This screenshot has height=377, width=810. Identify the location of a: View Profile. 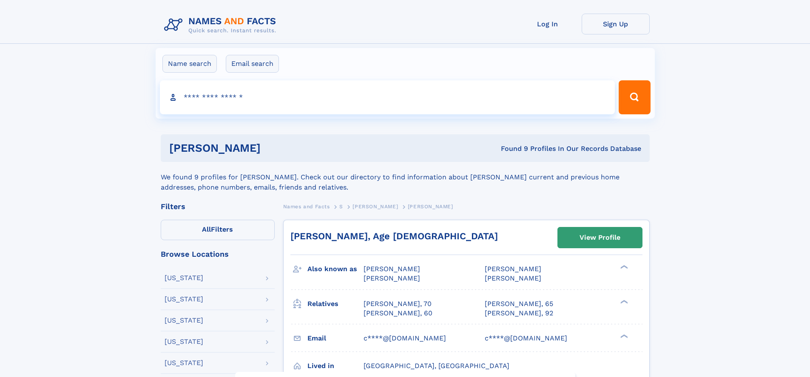
(600, 238).